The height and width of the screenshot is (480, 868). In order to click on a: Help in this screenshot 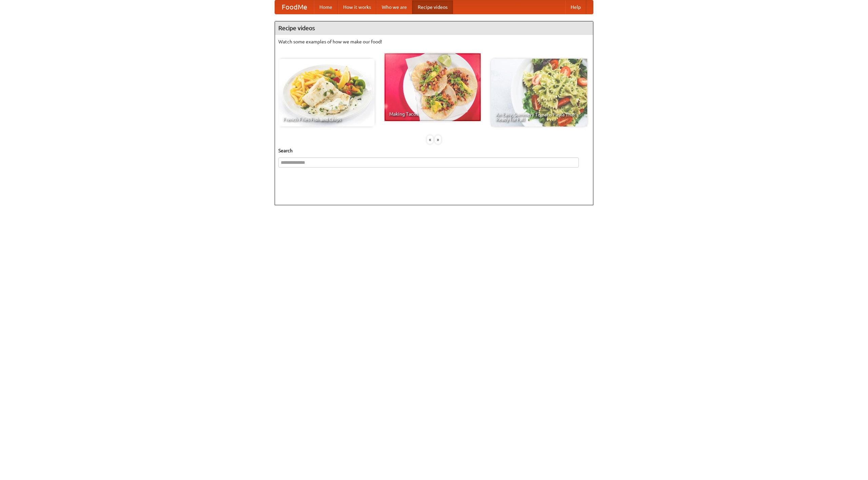, I will do `click(576, 7)`.